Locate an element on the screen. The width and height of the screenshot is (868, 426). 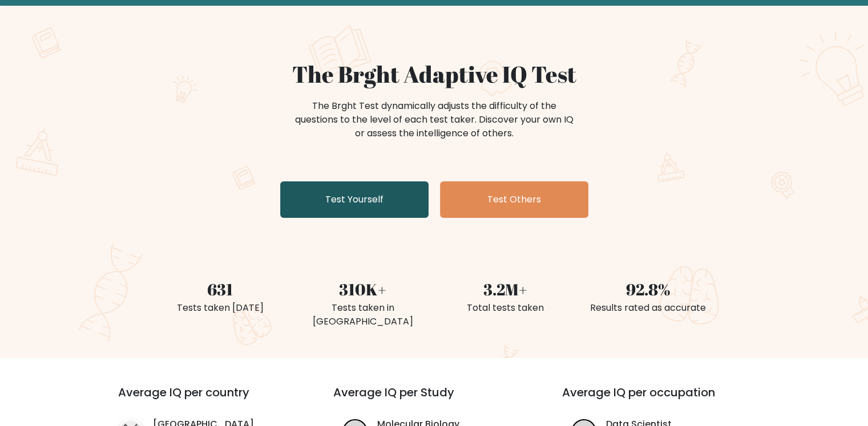
div: 92.8% is located at coordinates (648, 289).